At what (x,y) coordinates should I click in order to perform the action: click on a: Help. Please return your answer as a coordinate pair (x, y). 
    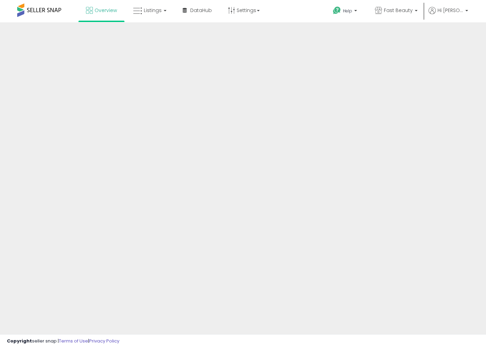
    Looking at the image, I should click on (346, 12).